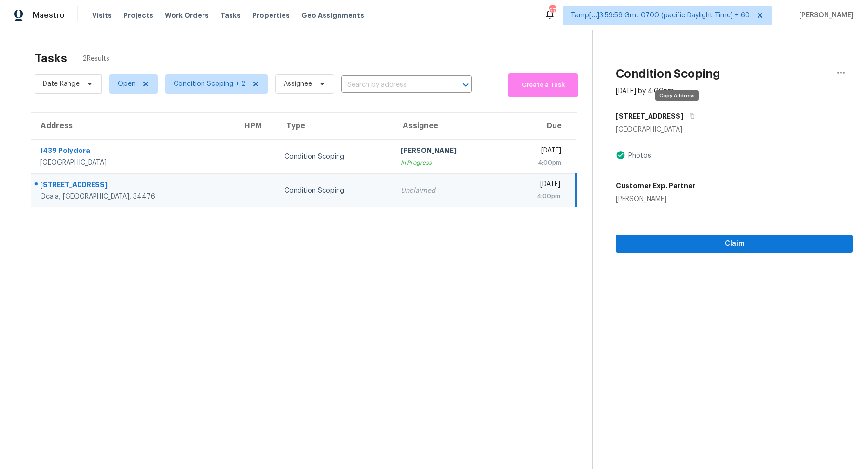 Image resolution: width=868 pixels, height=469 pixels. I want to click on span: 2 Results, so click(96, 59).